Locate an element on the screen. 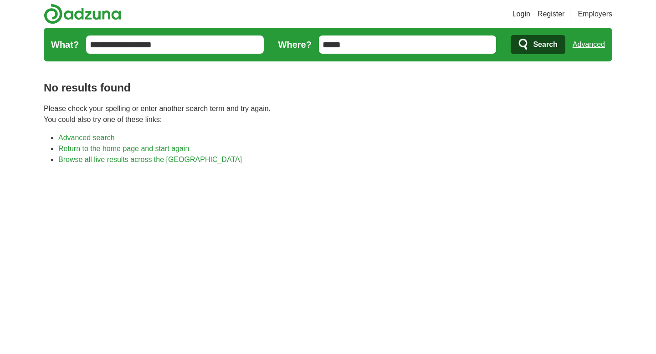 The image size is (656, 354). a: Employers is located at coordinates (595, 14).